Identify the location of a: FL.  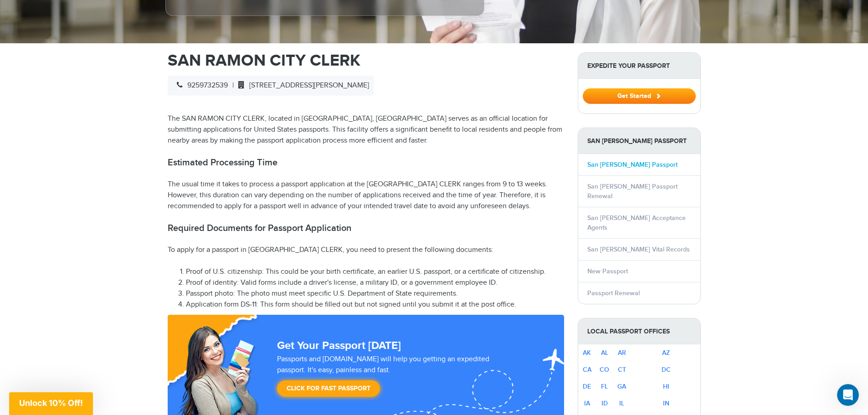
(604, 386).